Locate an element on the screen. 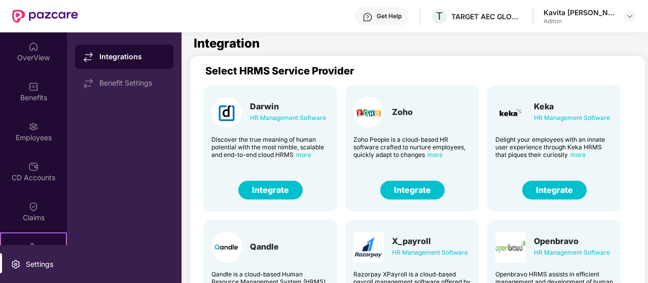  div: Openbravo is located at coordinates (572, 241).